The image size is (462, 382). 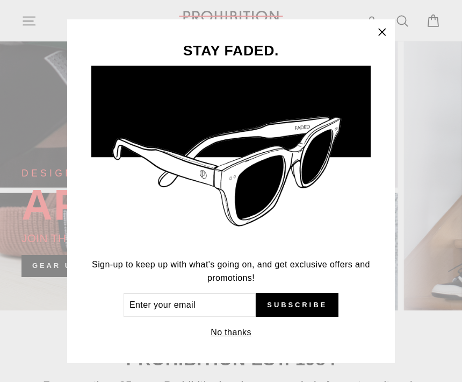 I want to click on span: Subscribe, so click(x=297, y=305).